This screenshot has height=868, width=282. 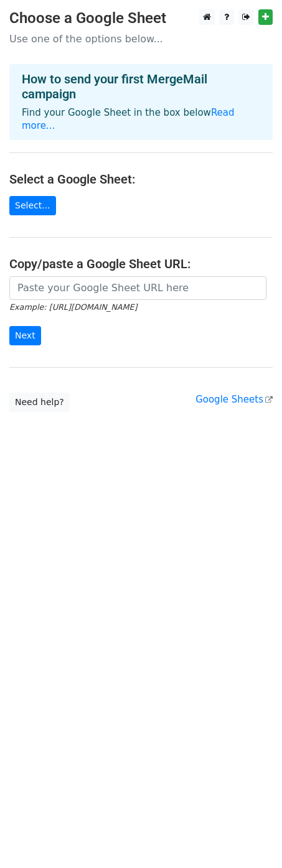 I want to click on h4: Copy/paste a Google Sheet URL:, so click(x=141, y=264).